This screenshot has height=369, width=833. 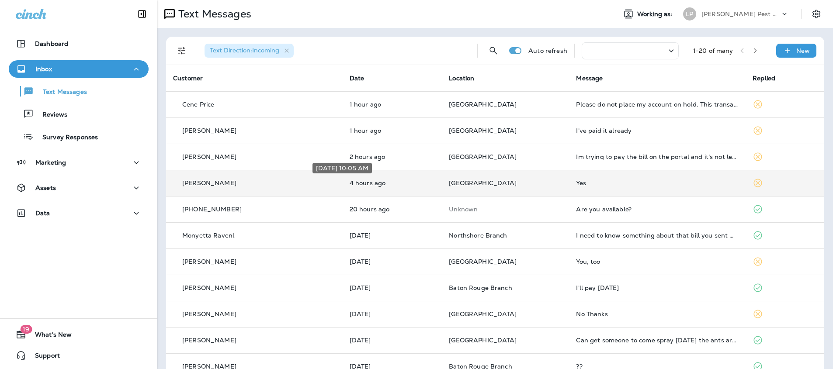 What do you see at coordinates (79, 137) in the screenshot?
I see `button: Survey Responses` at bounding box center [79, 137].